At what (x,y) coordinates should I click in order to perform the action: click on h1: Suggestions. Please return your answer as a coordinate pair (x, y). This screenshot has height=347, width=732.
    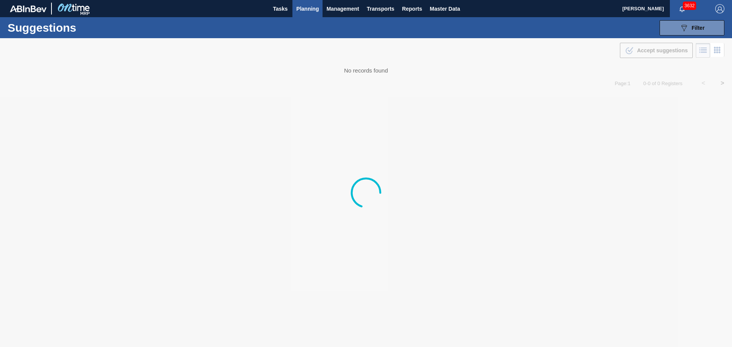
    Looking at the image, I should click on (75, 27).